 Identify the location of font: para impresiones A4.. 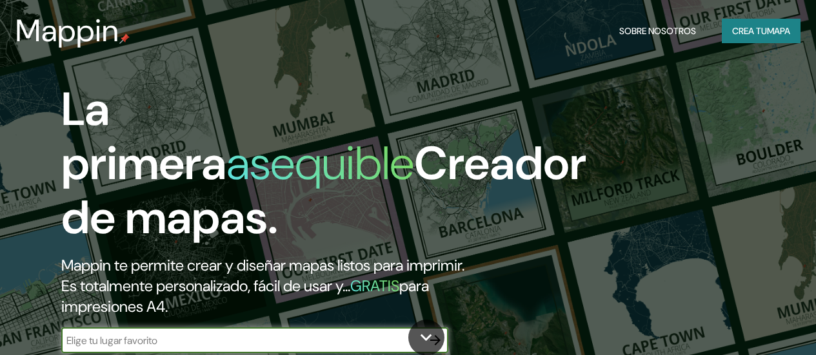
(245, 296).